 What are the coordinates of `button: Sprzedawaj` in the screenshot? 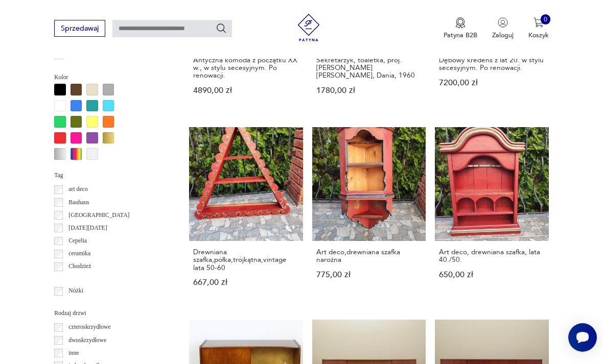 It's located at (79, 28).